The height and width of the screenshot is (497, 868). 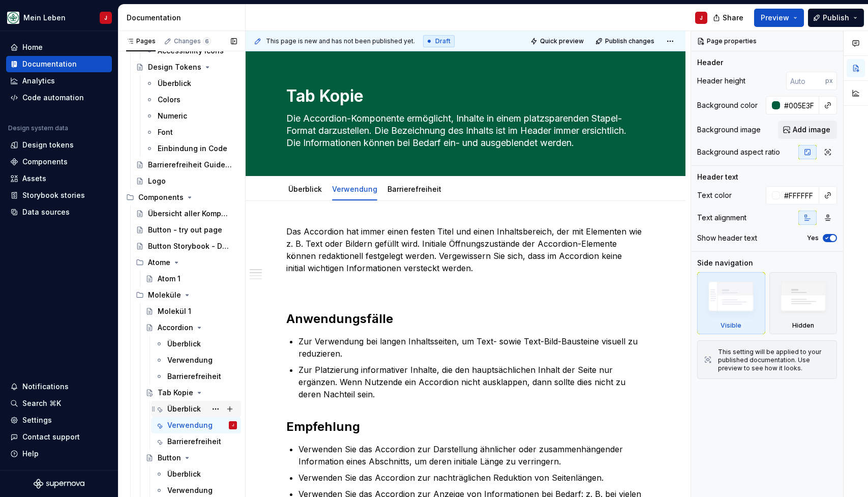 What do you see at coordinates (465, 250) in the screenshot?
I see `p: Das Accordion hat immer einen festen Titel und einen Inhaltsbereich, der mit Elementen wie z. B. ...` at bounding box center [465, 250].